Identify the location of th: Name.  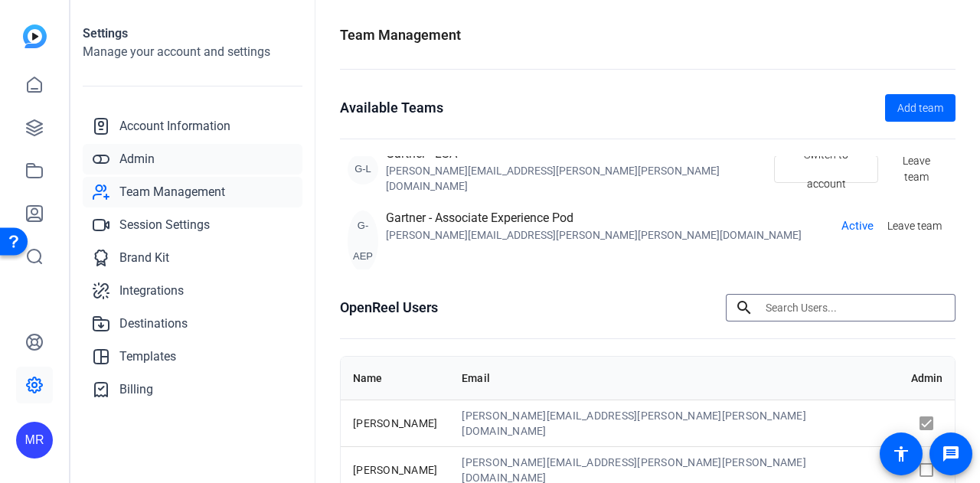
(395, 378).